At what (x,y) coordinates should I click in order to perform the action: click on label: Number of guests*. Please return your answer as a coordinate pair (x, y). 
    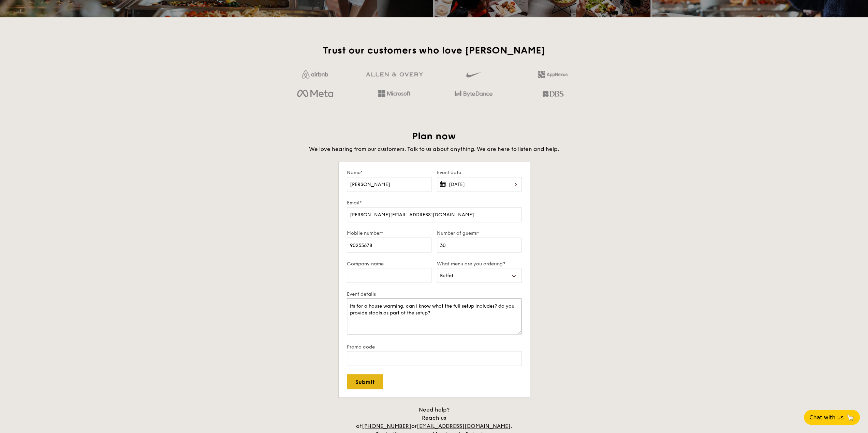
    Looking at the image, I should click on (479, 233).